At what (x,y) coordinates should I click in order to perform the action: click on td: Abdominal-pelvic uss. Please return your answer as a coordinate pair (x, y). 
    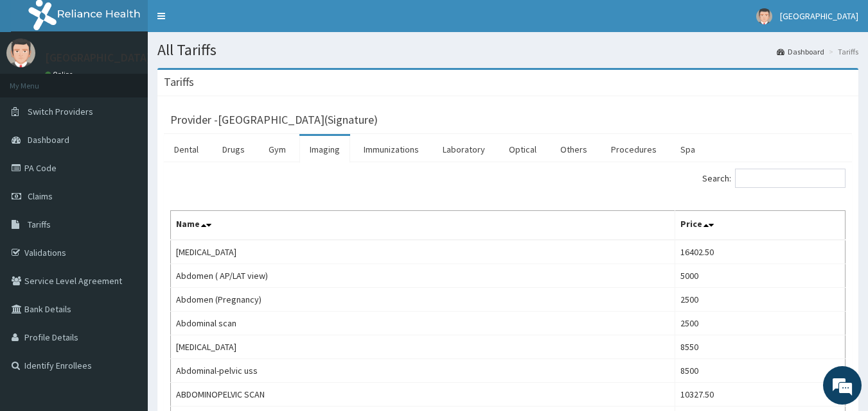
    Looking at the image, I should click on (423, 371).